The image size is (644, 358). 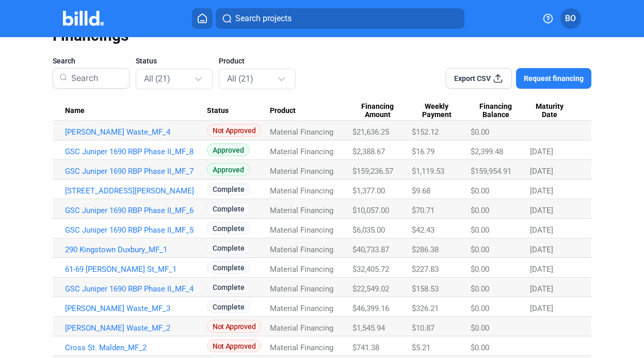 What do you see at coordinates (423, 328) in the screenshot?
I see `span: $10.87` at bounding box center [423, 328].